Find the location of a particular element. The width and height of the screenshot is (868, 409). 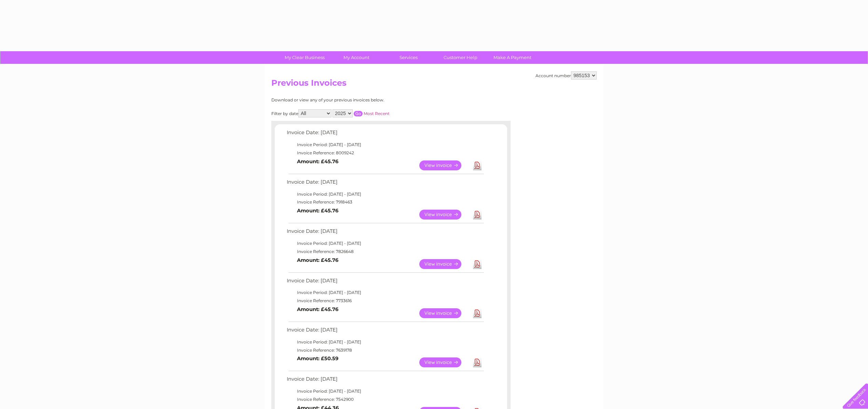

div: Download or view any of your previous invoices below. is located at coordinates (361, 100).